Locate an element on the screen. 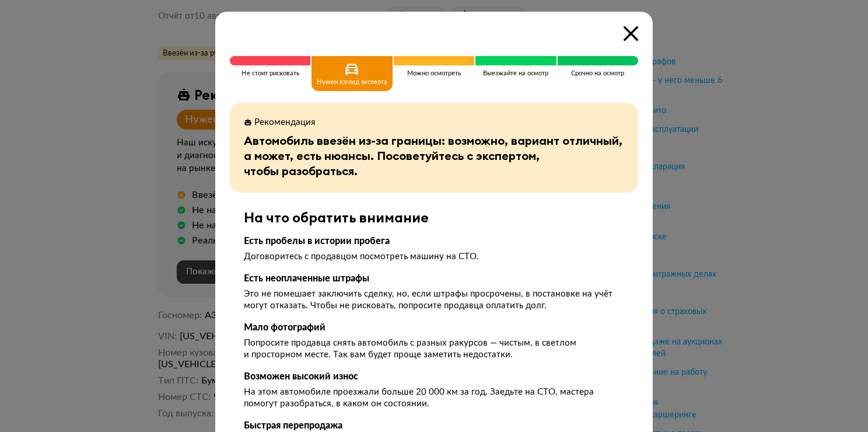 This screenshot has height=432, width=868. div: Автомобиль ввезён из-за границы: возможно, вариант отличный, а может, есть нюансы. Посоветуйтесь ... is located at coordinates (434, 156).